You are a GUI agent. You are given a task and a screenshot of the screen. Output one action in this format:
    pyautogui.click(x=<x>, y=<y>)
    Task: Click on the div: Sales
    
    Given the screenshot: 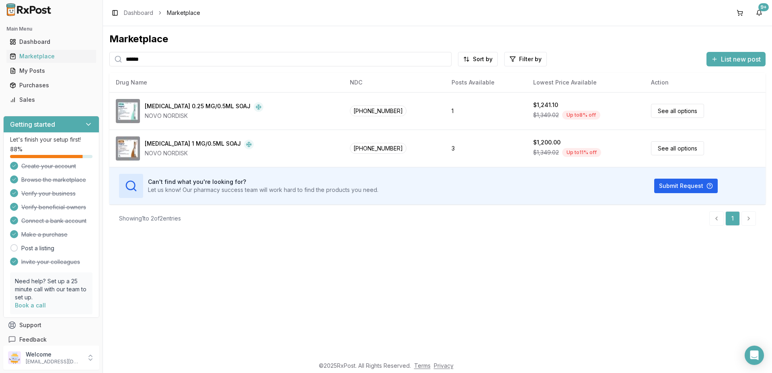 What is the action you would take?
    pyautogui.click(x=51, y=100)
    